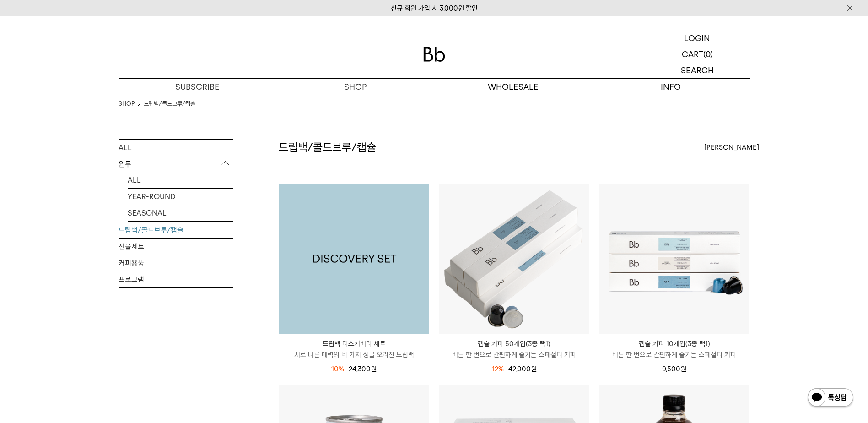 This screenshot has height=423, width=868. What do you see at coordinates (674, 259) in the screenshot?
I see `a: 캡슐 커피 10개입(3종 택1)` at bounding box center [674, 259].